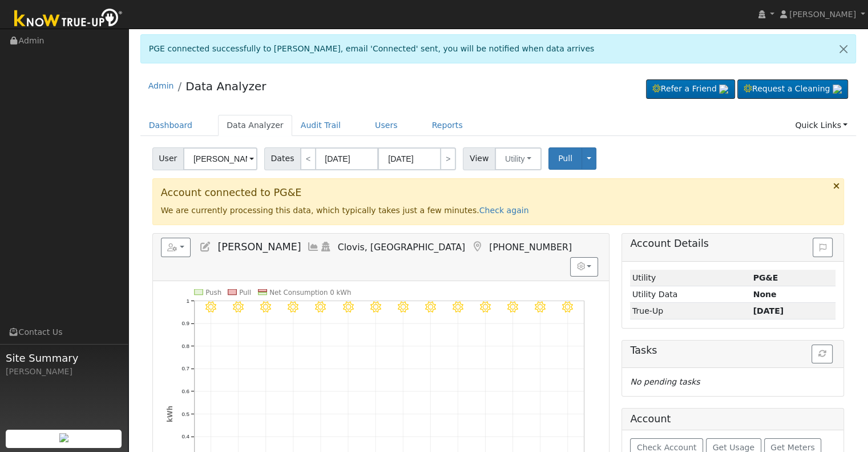 The image size is (868, 452). What do you see at coordinates (447, 125) in the screenshot?
I see `a: Reports` at bounding box center [447, 125].